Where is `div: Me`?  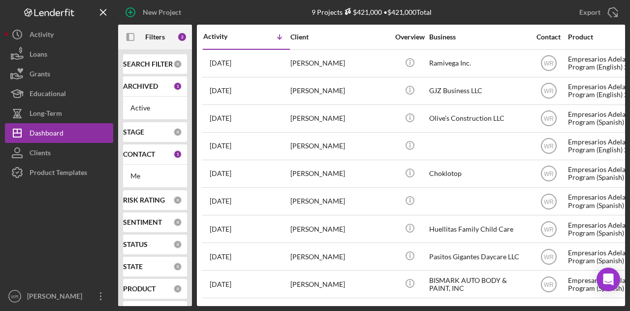
div: Me is located at coordinates (155, 176).